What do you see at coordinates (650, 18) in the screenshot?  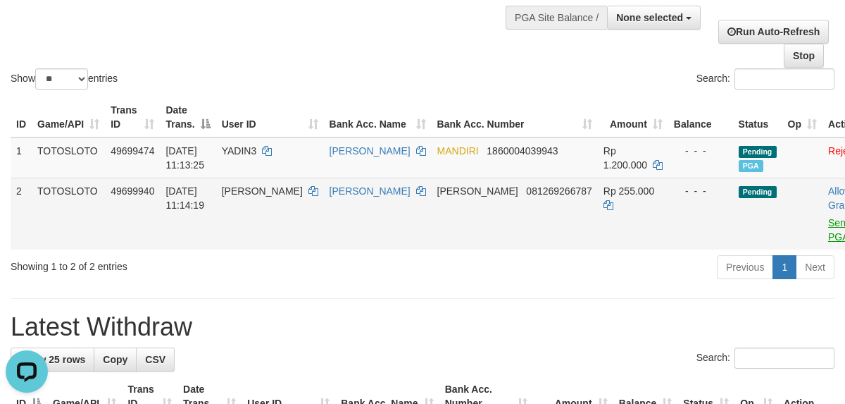 I see `span: None selected` at bounding box center [650, 18].